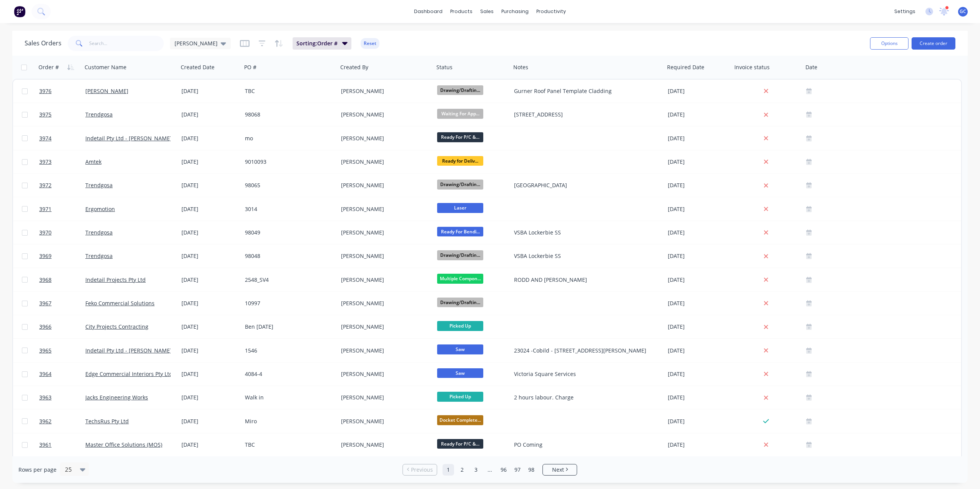  Describe the element at coordinates (905, 11) in the screenshot. I see `div: settings` at that location.